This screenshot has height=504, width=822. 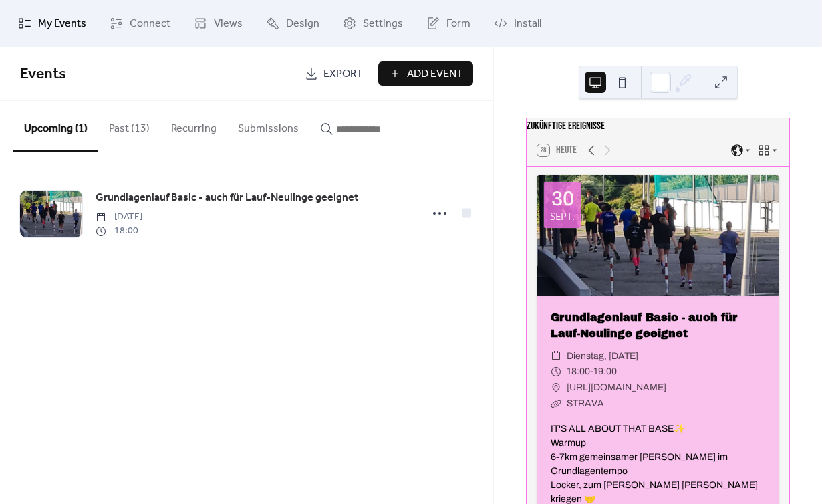 I want to click on span: Events, so click(x=43, y=74).